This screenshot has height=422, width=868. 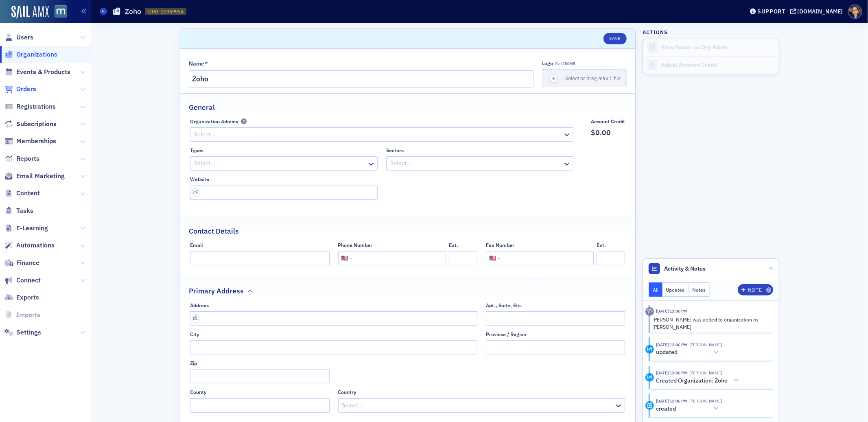 What do you see at coordinates (28, 332) in the screenshot?
I see `span: Settings` at bounding box center [28, 332].